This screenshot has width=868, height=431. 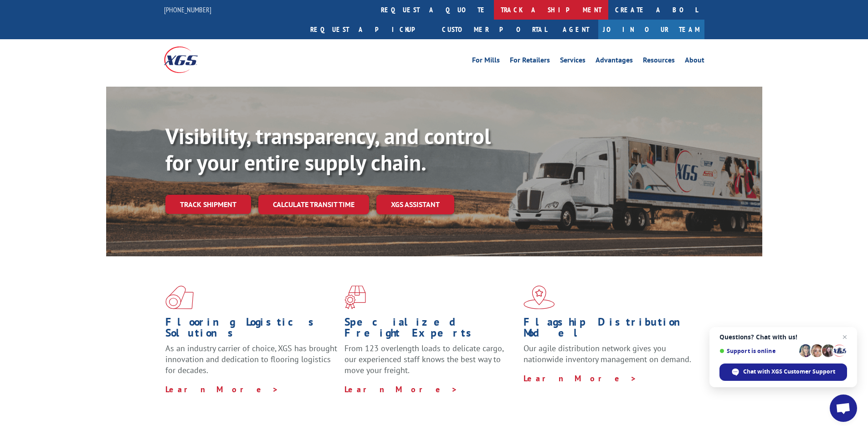 What do you see at coordinates (431, 363) in the screenshot?
I see `p: From 123 overlength loads to delicate cargo, our experienced staff knows the best way to move you...` at bounding box center [431, 363].